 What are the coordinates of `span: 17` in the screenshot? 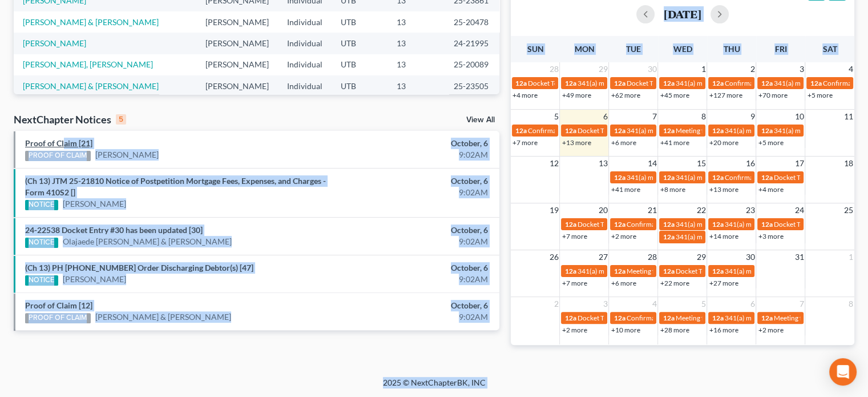 It's located at (799, 164).